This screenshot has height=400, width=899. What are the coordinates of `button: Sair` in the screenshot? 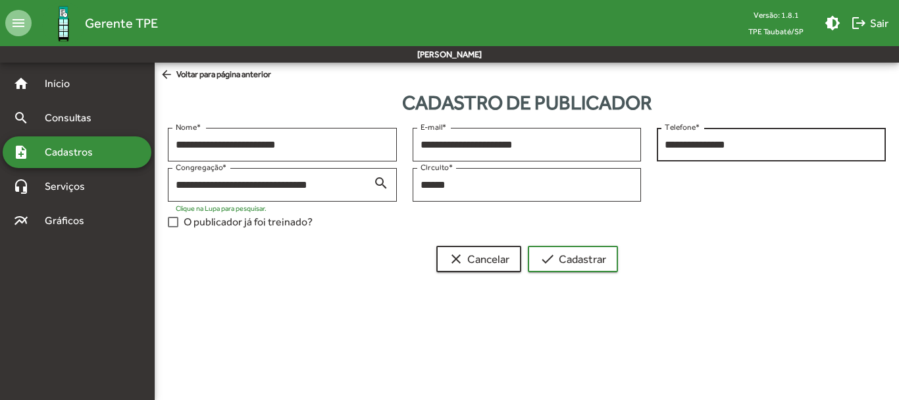 It's located at (870, 23).